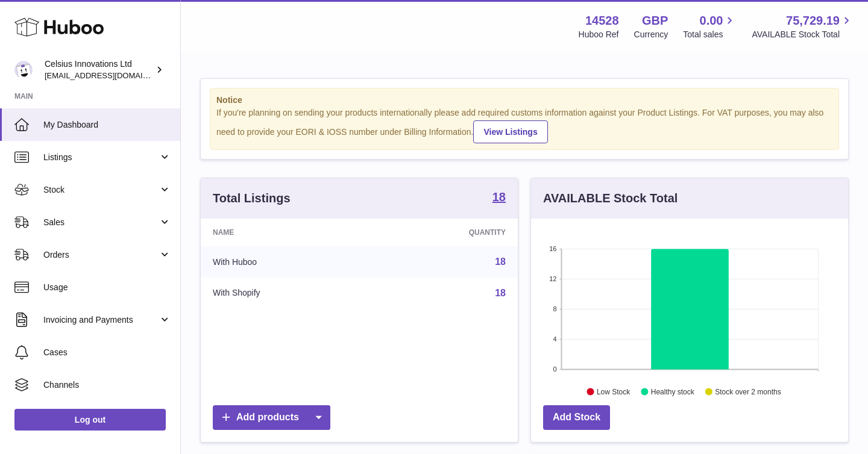  I want to click on h3: AVAILABLE Stock Total, so click(610, 198).